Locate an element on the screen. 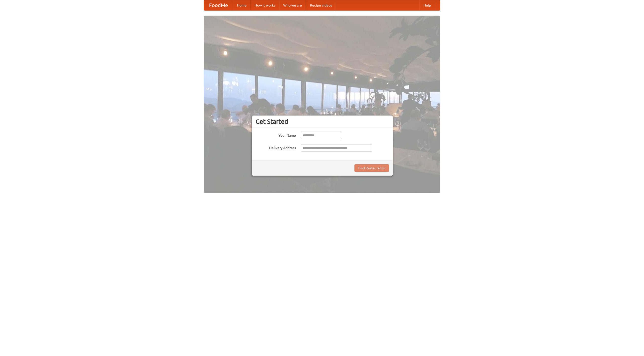 This screenshot has width=644, height=356. a: FoodMe is located at coordinates (219, 5).